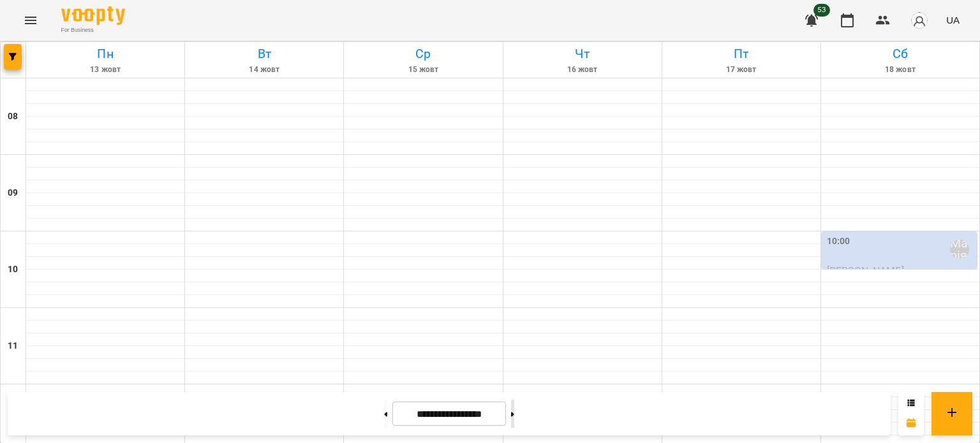 The image size is (980, 443). Describe the element at coordinates (13, 270) in the screenshot. I see `h6: 10` at that location.